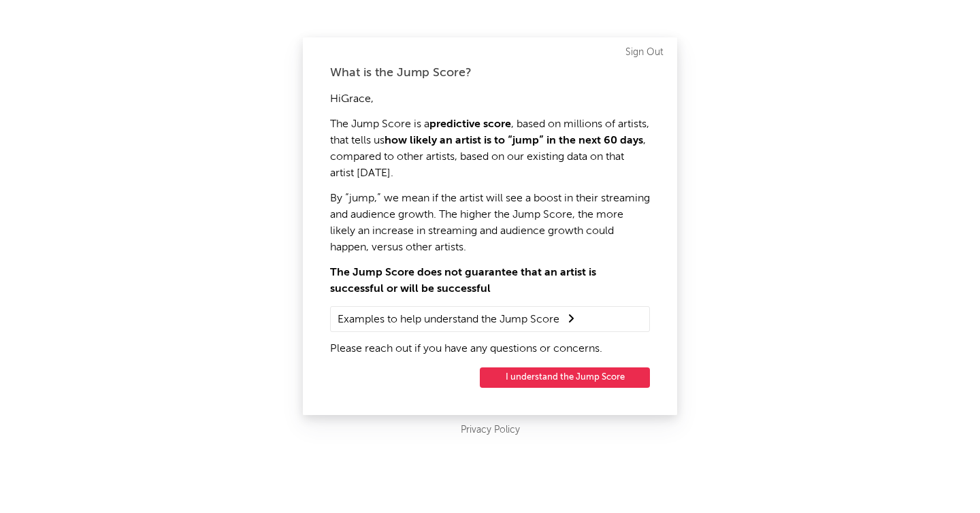 The image size is (980, 513). Describe the element at coordinates (490, 430) in the screenshot. I see `a: Privacy Policy` at that location.